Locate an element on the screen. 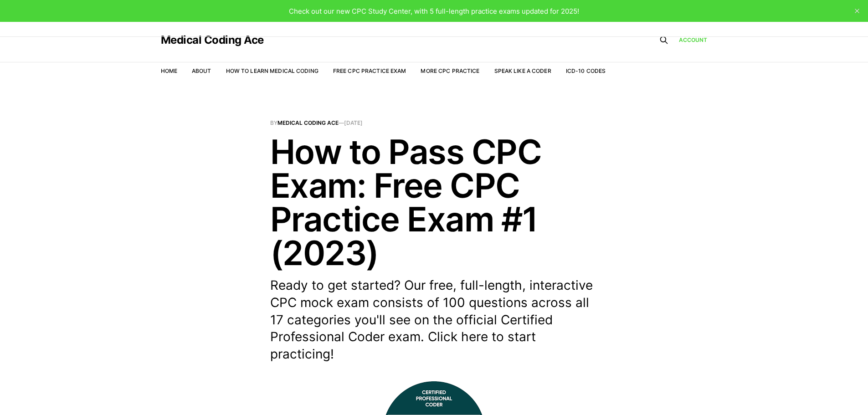 This screenshot has height=415, width=868. h1: How to Pass CPC Exam: Free CPC Practice Exam #1 (2023) is located at coordinates (434, 203).